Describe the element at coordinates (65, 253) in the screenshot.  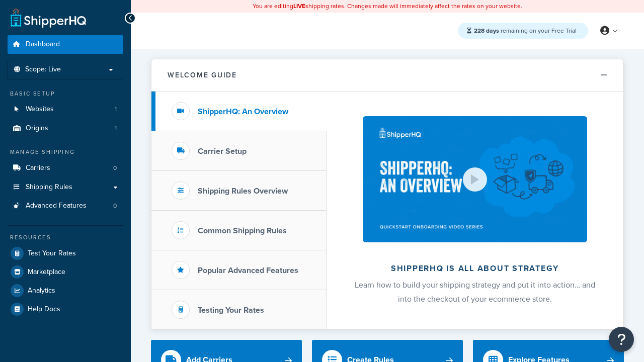
I see `a: Test Your Rates` at that location.